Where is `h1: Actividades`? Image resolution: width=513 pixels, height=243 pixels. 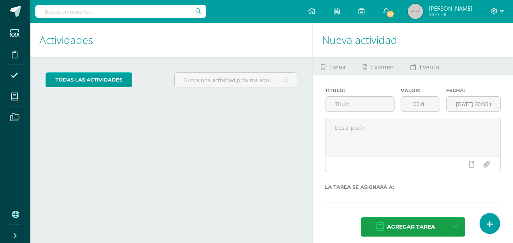
h1: Actividades is located at coordinates (171, 40).